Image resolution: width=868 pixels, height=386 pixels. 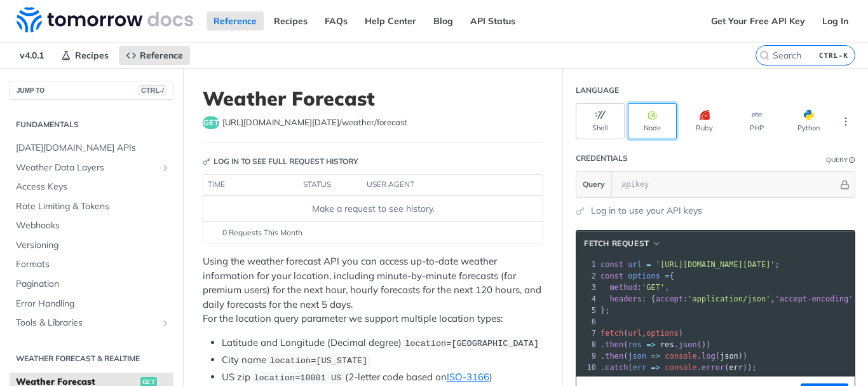 I want to click on input: apikey, so click(x=727, y=184).